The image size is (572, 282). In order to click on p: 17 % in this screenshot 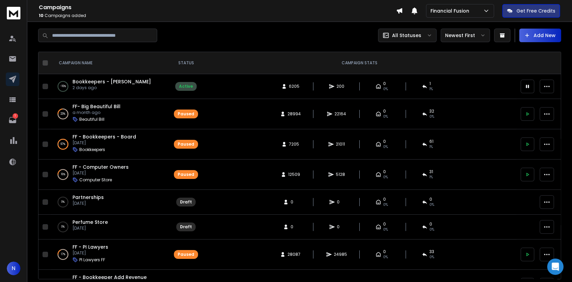, I will do `click(63, 255)`.